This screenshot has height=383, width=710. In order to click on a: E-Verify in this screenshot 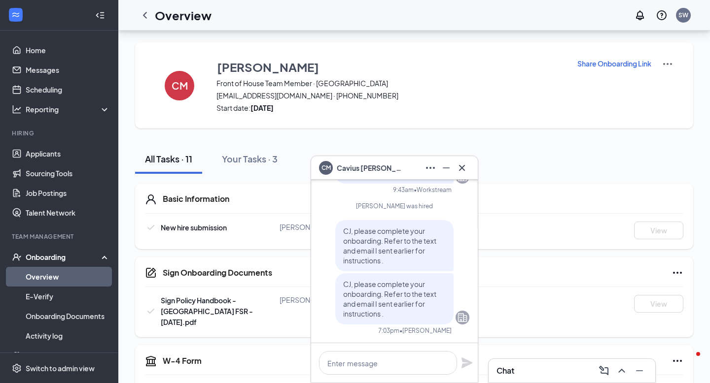, I will do `click(68, 297)`.